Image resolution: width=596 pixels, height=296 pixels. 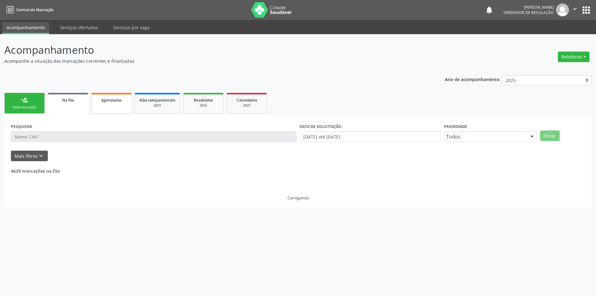 I want to click on i: keyboard_arrow_down, so click(x=41, y=156).